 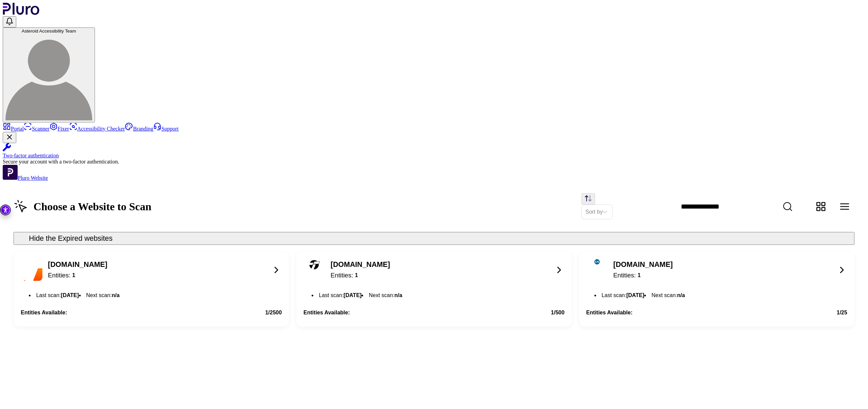 What do you see at coordinates (597, 212) in the screenshot?
I see `div: Set sorting` at bounding box center [597, 212].